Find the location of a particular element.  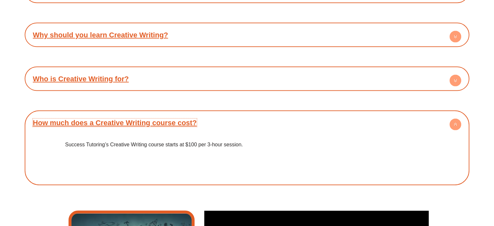

a: Who is Creative Writing for? is located at coordinates (80, 79).